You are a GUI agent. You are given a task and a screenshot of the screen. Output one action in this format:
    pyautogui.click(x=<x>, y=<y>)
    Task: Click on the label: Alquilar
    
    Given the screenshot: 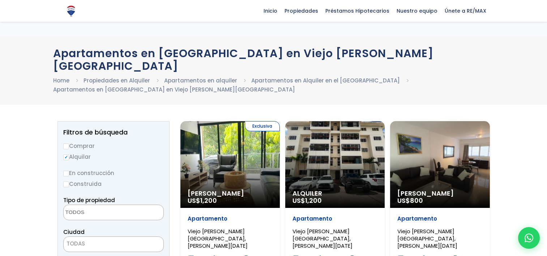 What is the action you would take?
    pyautogui.click(x=114, y=157)
    